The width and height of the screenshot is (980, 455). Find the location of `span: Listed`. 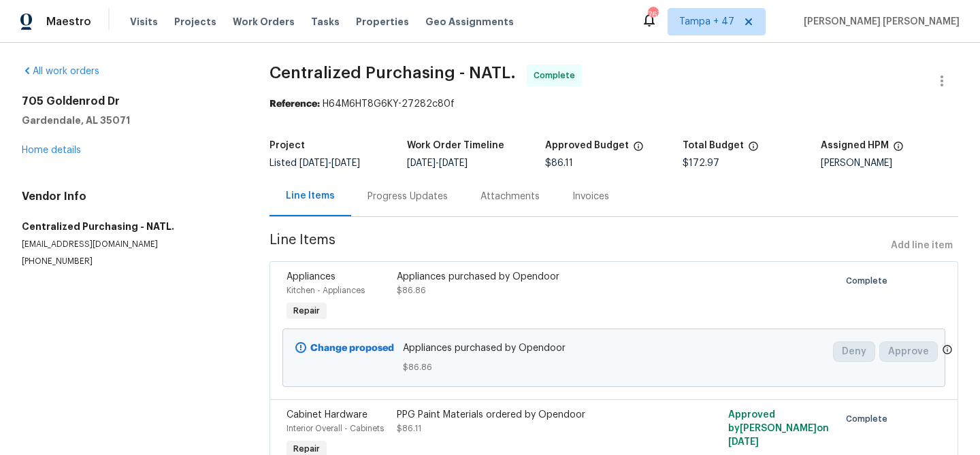

span: Listed is located at coordinates (314, 163).